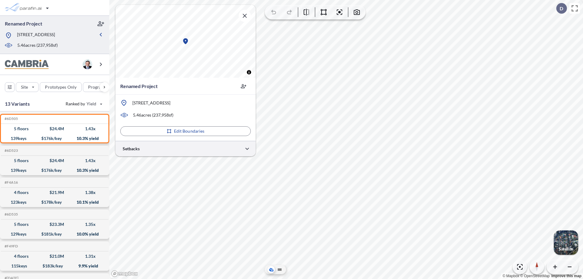  I want to click on a: Improve this map, so click(566, 276).